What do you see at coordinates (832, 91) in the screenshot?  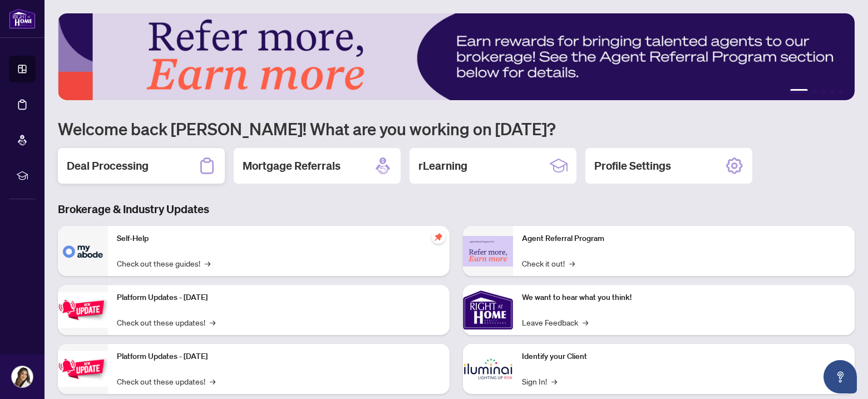 I see `button: 4` at bounding box center [832, 91].